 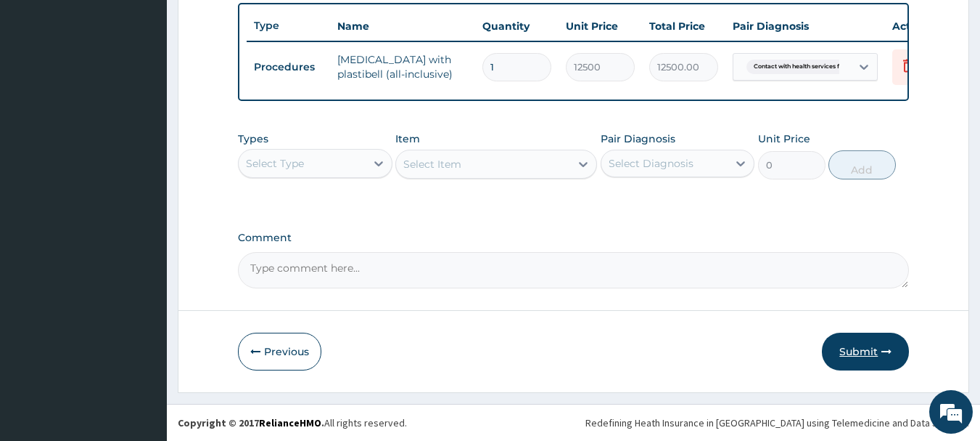 What do you see at coordinates (160, 91) in the screenshot?
I see `div: Chat with us now` at bounding box center [160, 91].